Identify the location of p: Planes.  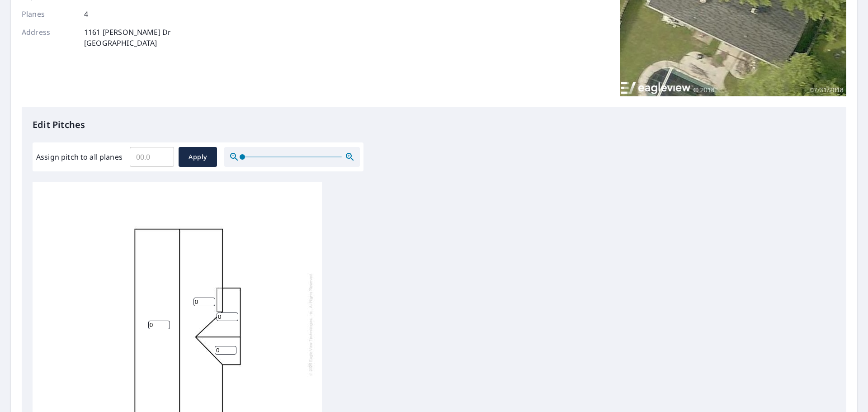
(49, 14).